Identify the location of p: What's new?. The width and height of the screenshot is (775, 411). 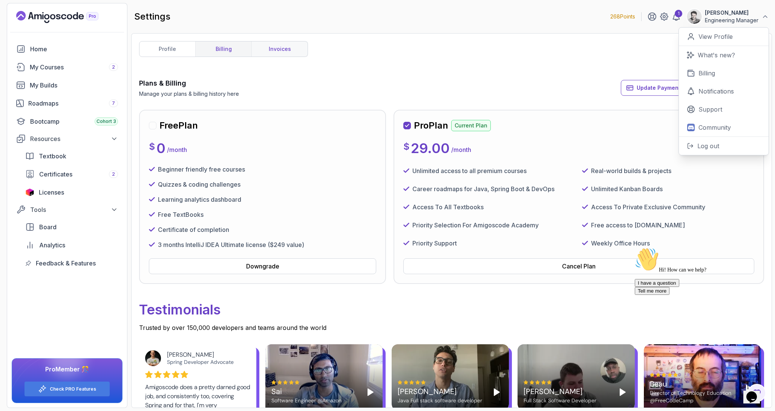
(716, 55).